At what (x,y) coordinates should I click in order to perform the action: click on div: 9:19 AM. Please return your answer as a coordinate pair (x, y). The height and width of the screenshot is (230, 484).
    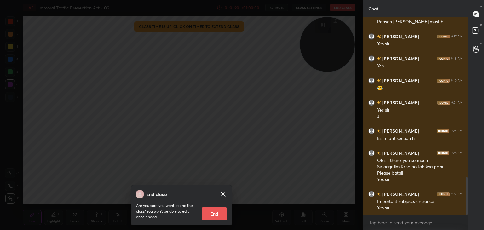
    Looking at the image, I should click on (457, 81).